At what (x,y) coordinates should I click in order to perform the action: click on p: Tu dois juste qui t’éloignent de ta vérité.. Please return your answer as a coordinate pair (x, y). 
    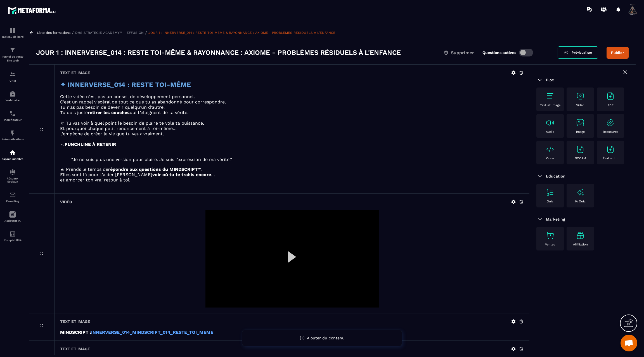
    Looking at the image, I should click on (292, 113).